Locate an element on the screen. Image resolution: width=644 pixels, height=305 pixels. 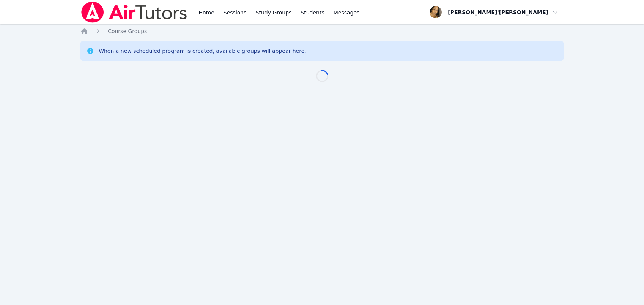
span: Messages is located at coordinates (346, 13).